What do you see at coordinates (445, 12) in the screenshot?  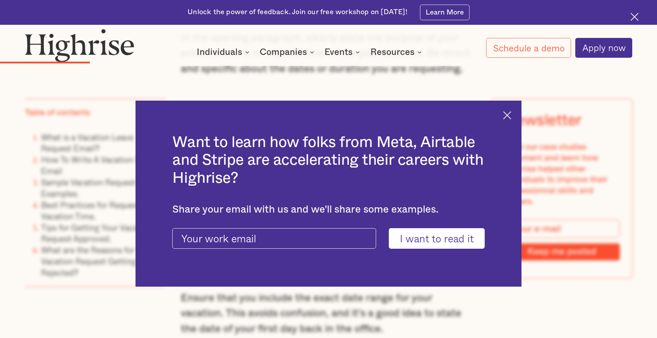 I see `a: Learn More` at bounding box center [445, 12].